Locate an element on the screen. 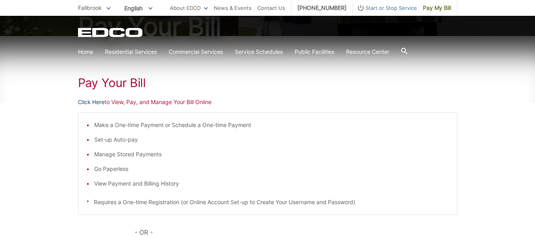  a: Commercial Services is located at coordinates (196, 52).